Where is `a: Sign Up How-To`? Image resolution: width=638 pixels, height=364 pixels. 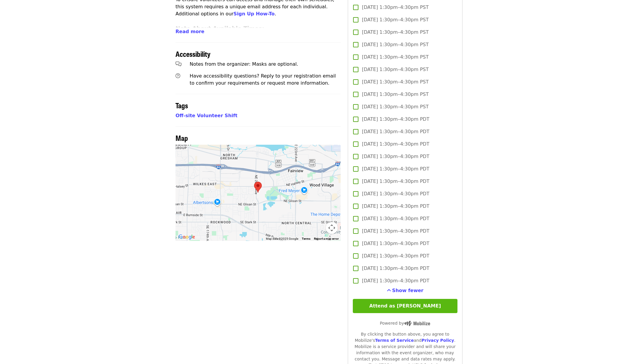
a: Sign Up How-To is located at coordinates (254, 14).